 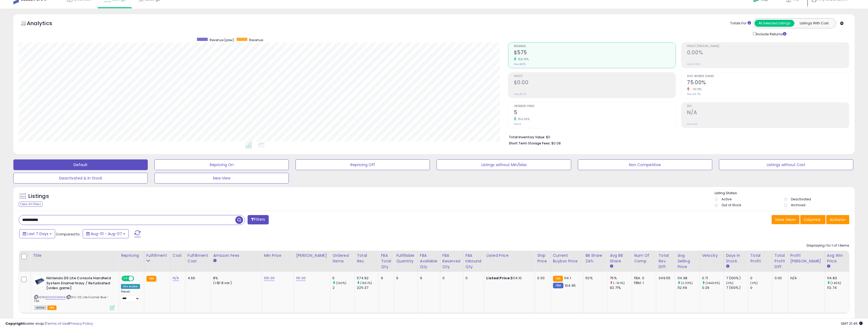 I want to click on small: 155.10%, so click(x=522, y=59).